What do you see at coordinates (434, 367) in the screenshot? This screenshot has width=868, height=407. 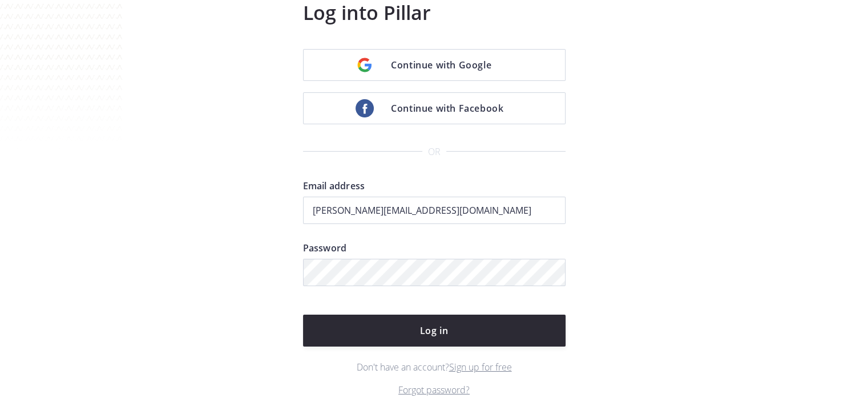 I see `p: Don't have an account?` at bounding box center [434, 367].